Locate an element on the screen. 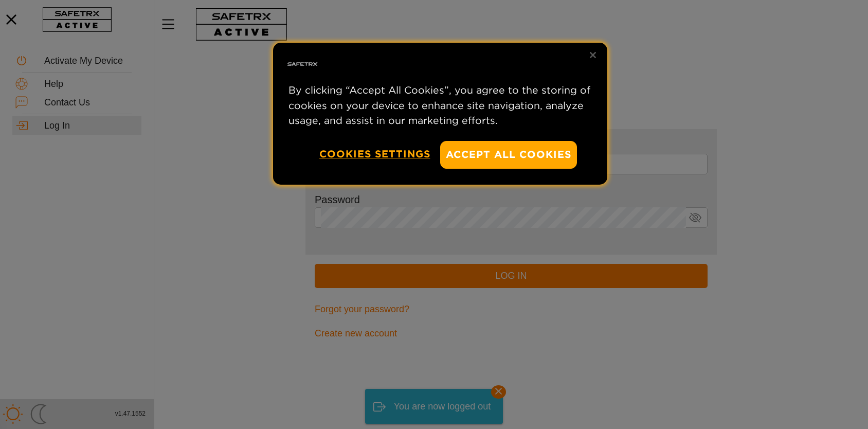 The image size is (868, 429). div: Privacy is located at coordinates (440, 113).